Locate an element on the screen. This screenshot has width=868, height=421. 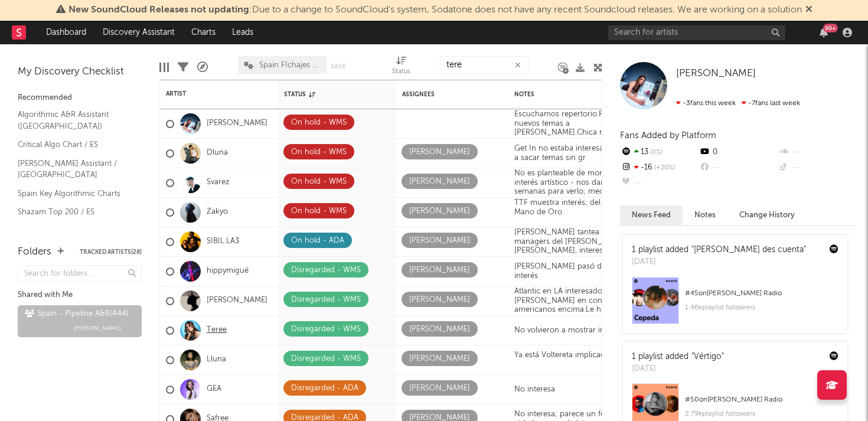
div: Get In no estaba interesado, ha vuelto a sacar temas sin gr is located at coordinates (582, 153).